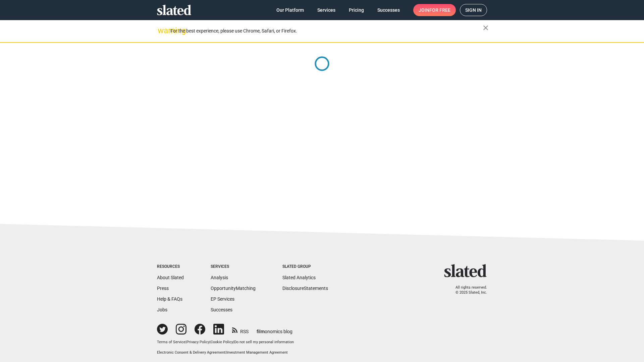 This screenshot has height=362, width=644. I want to click on a: Cookie Policy, so click(222, 342).